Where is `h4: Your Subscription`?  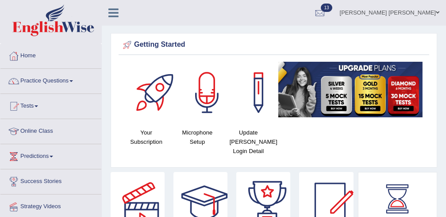
h4: Your Subscription is located at coordinates (146, 137).